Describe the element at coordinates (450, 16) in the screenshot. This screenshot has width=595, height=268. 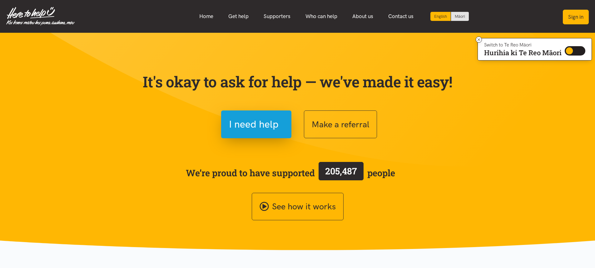
I see `div: Language toggle` at that location.